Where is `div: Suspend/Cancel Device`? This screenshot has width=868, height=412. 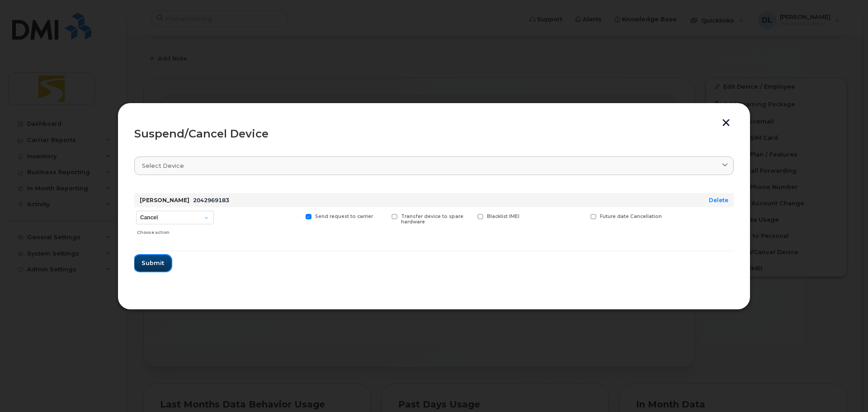 div: Suspend/Cancel Device is located at coordinates (434, 133).